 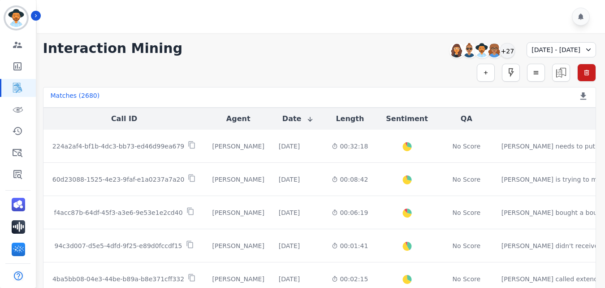 What do you see at coordinates (466, 119) in the screenshot?
I see `button: QA` at bounding box center [466, 119].